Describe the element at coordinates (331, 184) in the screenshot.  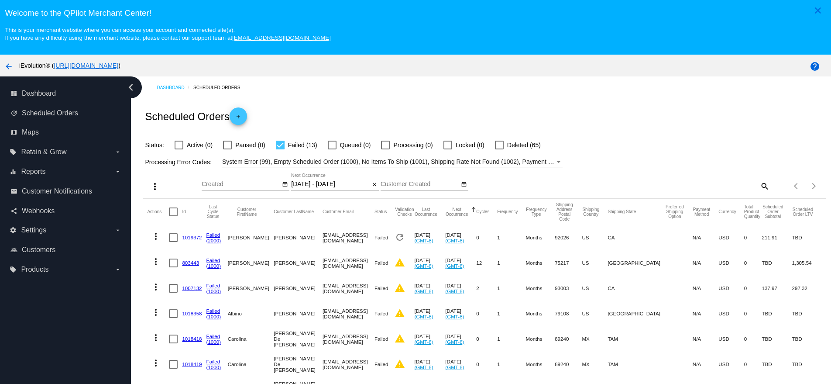
I see `input: Next Occurrence` at that location.